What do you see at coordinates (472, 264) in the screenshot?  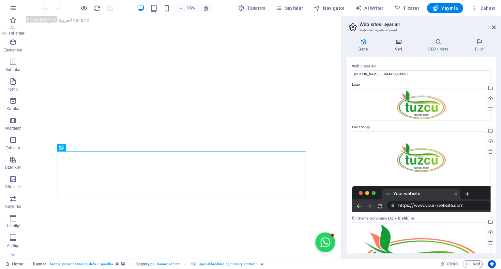 I see `button: Kod` at bounding box center [472, 264].